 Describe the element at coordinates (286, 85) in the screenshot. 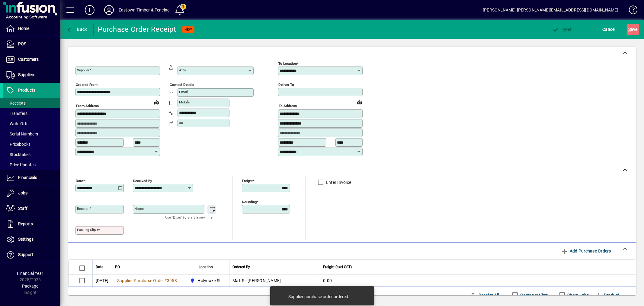

I see `mat-label: Deliver To` at that location.